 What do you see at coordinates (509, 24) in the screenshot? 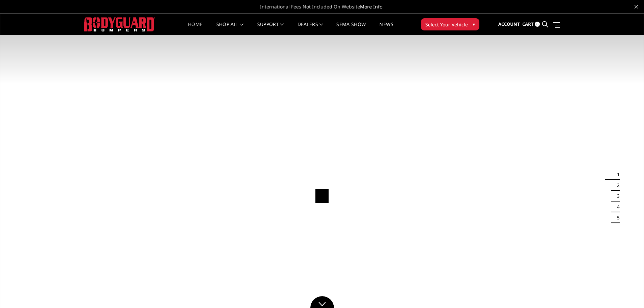
I see `span: Account` at bounding box center [509, 24].